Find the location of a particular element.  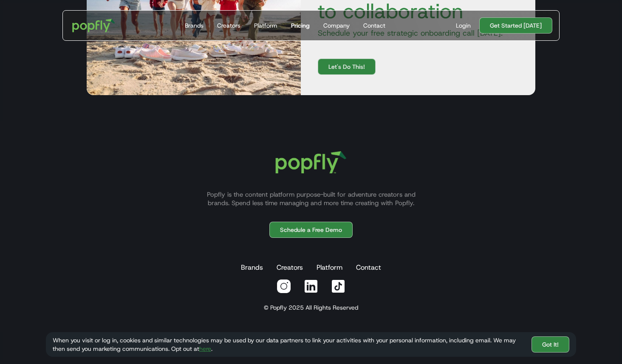

a: here is located at coordinates (205, 349).